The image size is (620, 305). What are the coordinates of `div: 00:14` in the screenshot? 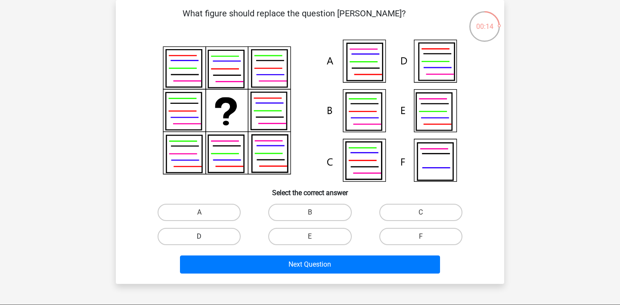 It's located at (484, 21).